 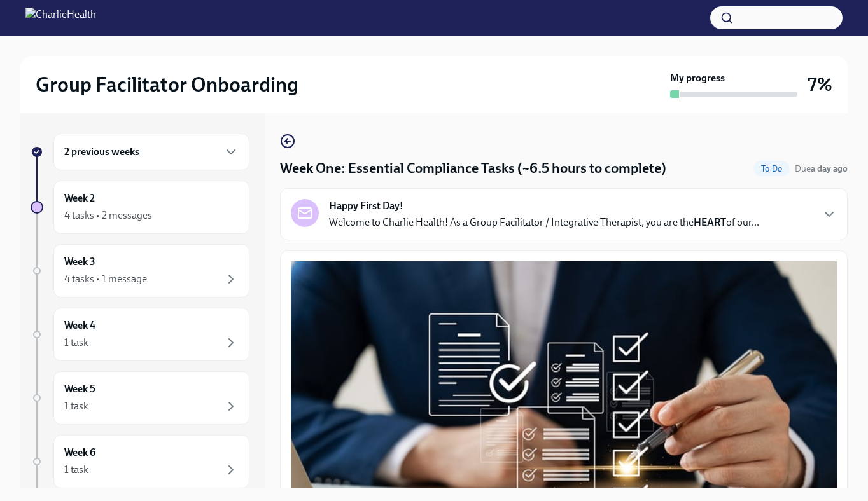 I want to click on h6: 2 previous weeks, so click(x=102, y=152).